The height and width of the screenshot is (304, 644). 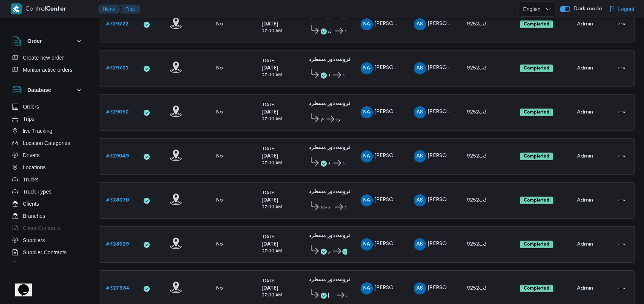 What do you see at coordinates (48, 131) in the screenshot?
I see `button: live Tracking` at bounding box center [48, 131].